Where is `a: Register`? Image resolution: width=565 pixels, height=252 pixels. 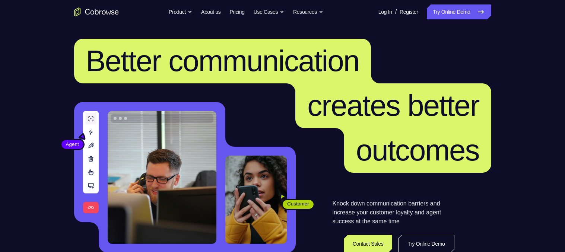 a: Register is located at coordinates (408, 12).